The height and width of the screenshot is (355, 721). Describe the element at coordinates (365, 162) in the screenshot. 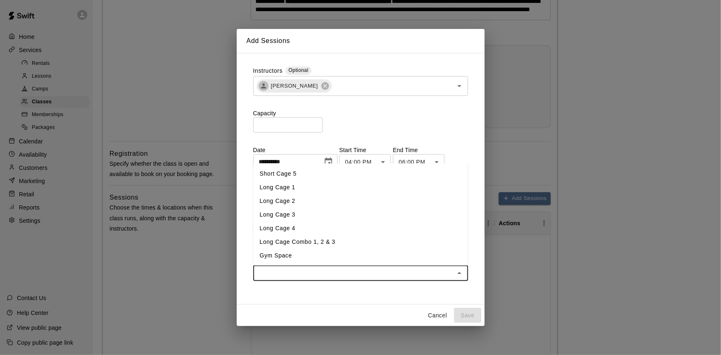

I see `div: 04:00 PM` at that location.